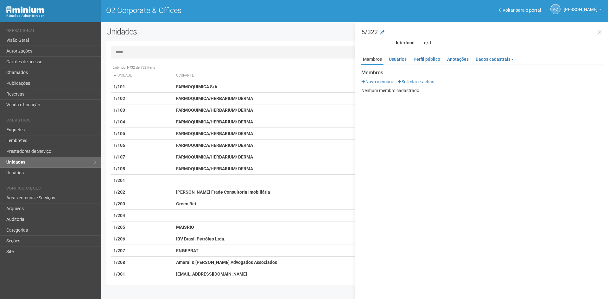  I want to click on a: Perfil público, so click(427, 59).